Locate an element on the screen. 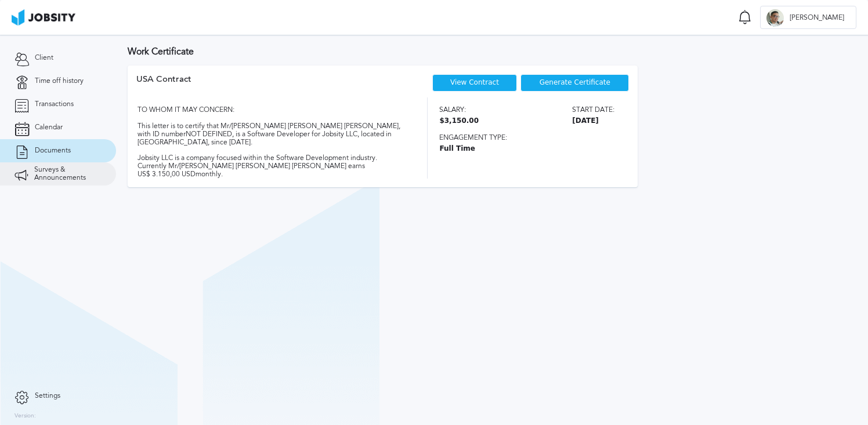 The width and height of the screenshot is (868, 425). span: Transactions is located at coordinates (54, 104).